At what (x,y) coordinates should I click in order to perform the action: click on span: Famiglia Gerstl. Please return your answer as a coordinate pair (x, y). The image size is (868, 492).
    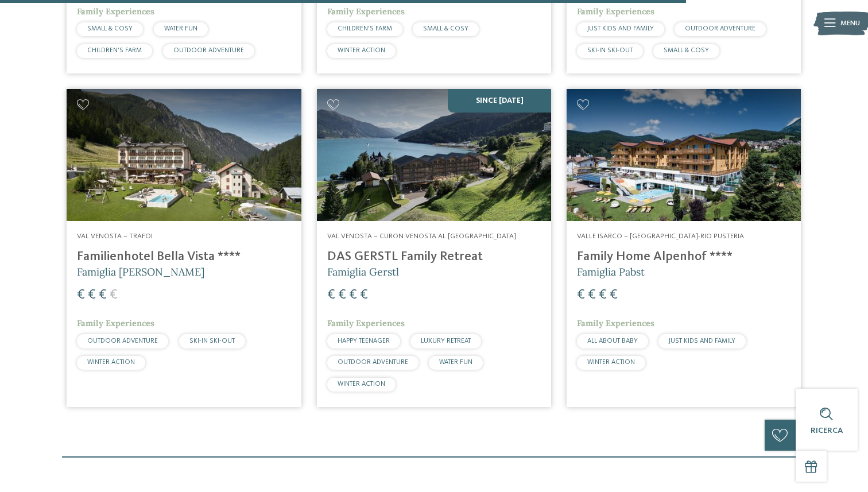
    Looking at the image, I should click on (363, 272).